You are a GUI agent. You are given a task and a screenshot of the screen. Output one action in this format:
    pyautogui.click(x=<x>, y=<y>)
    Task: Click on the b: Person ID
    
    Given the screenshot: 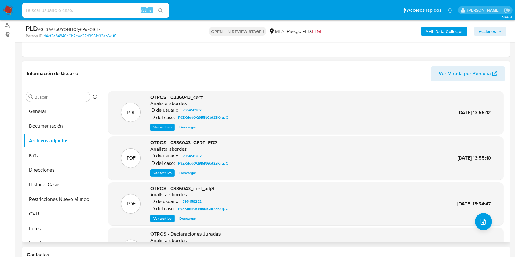 What is the action you would take?
    pyautogui.click(x=34, y=36)
    